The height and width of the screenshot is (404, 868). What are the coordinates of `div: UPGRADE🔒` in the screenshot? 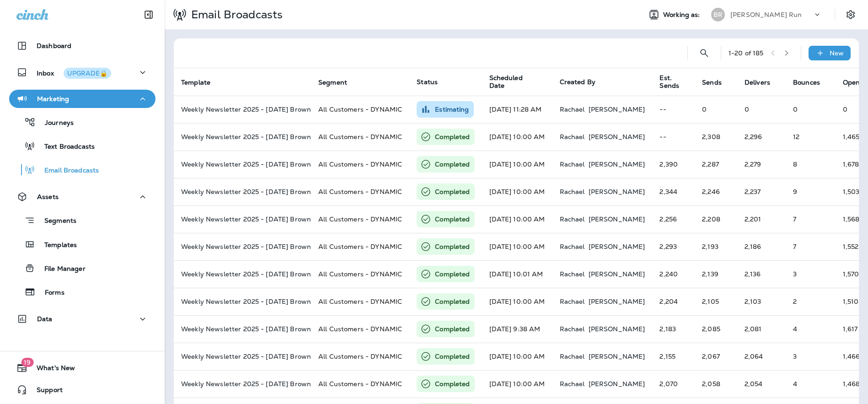 It's located at (88, 74).